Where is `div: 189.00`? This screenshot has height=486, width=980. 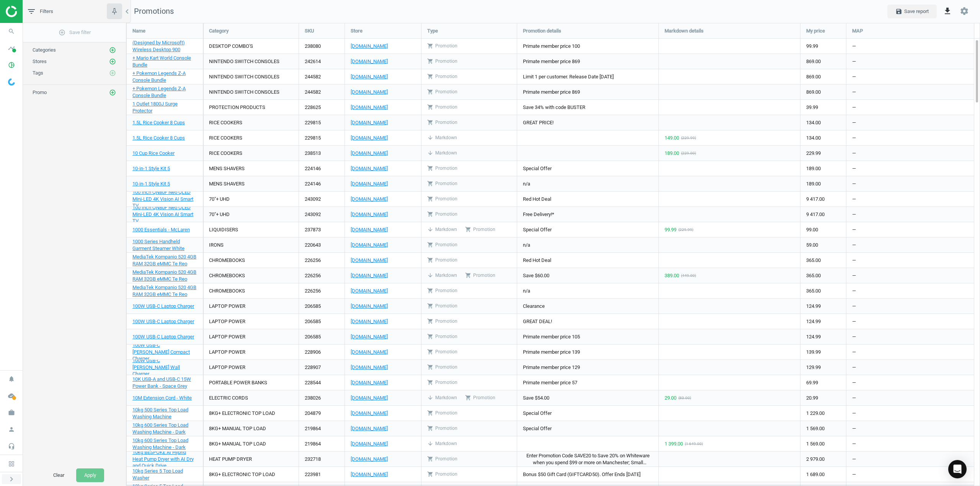 div: 189.00 is located at coordinates (823, 168).